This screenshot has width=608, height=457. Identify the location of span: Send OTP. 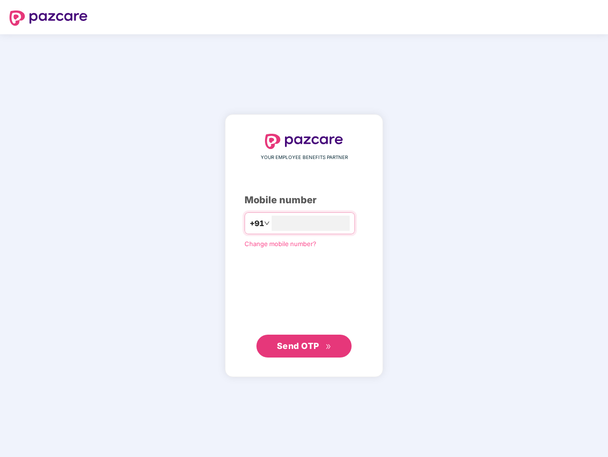
(298, 346).